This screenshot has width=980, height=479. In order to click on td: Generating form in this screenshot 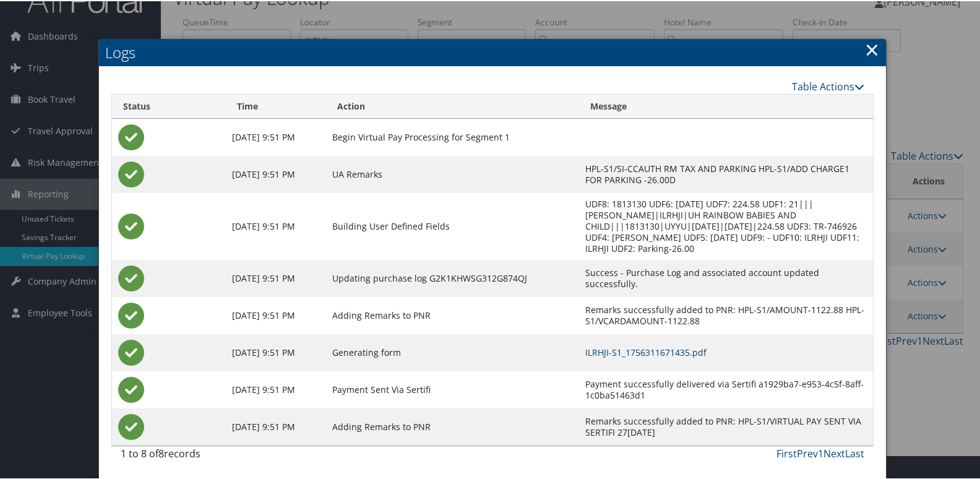, I will do `click(453, 351)`.